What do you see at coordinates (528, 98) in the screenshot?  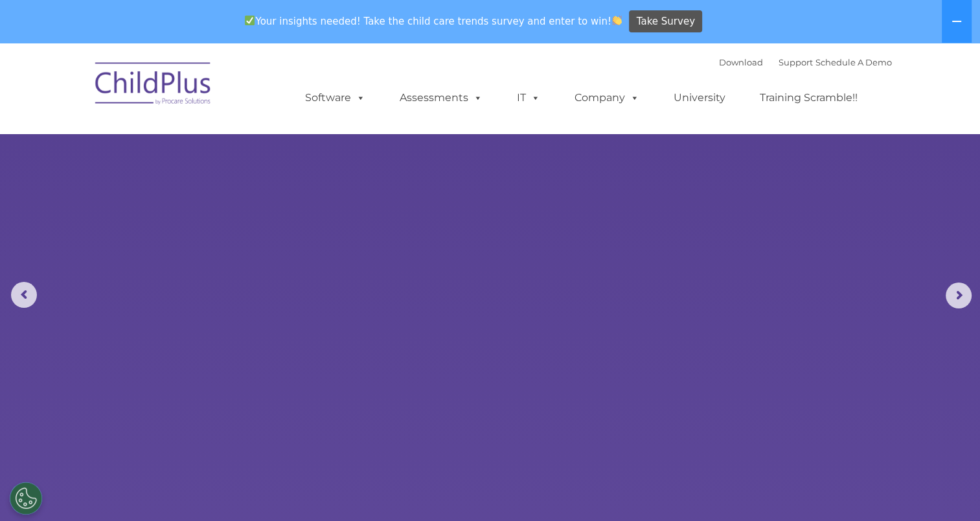 I see `a: IT` at bounding box center [528, 98].